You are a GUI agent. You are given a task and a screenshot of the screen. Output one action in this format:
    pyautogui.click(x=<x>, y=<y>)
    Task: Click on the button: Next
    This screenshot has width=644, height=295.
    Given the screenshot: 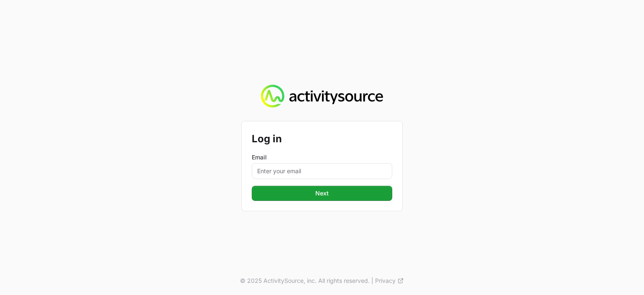 What is the action you would take?
    pyautogui.click(x=322, y=193)
    